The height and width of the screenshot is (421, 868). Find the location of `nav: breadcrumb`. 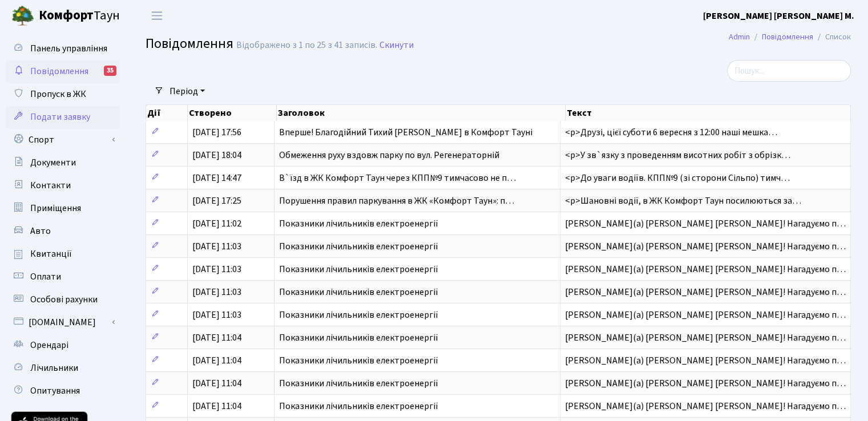

nav: breadcrumb is located at coordinates (790, 37).